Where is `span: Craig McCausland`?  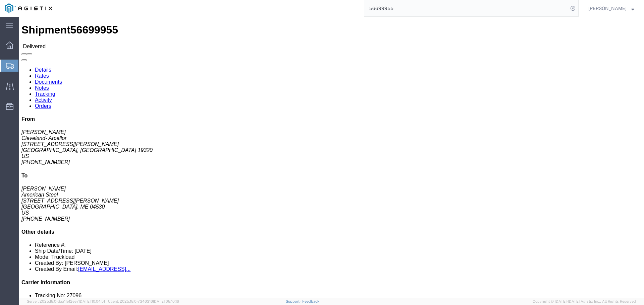 span: Craig McCausland is located at coordinates (608, 8).